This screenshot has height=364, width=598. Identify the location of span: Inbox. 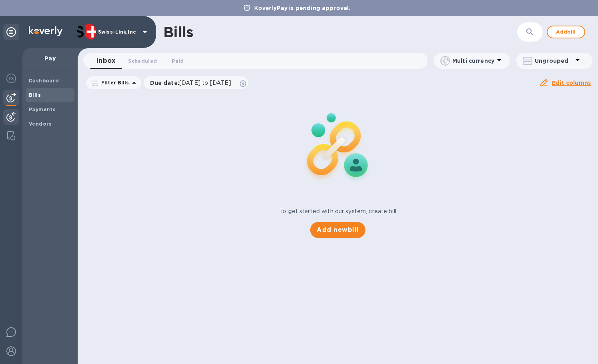
(106, 61).